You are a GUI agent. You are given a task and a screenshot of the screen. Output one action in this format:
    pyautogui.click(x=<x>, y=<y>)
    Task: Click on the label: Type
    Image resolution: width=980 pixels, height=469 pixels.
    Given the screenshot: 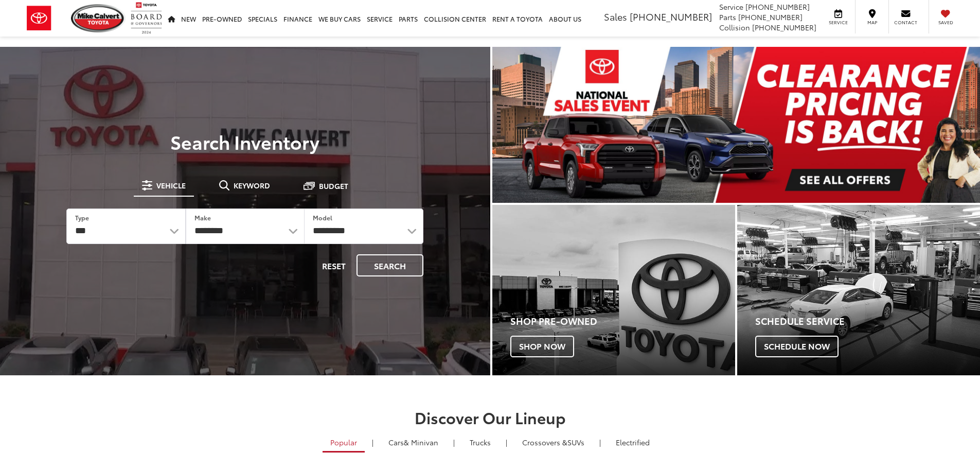 What is the action you would take?
    pyautogui.click(x=82, y=217)
    